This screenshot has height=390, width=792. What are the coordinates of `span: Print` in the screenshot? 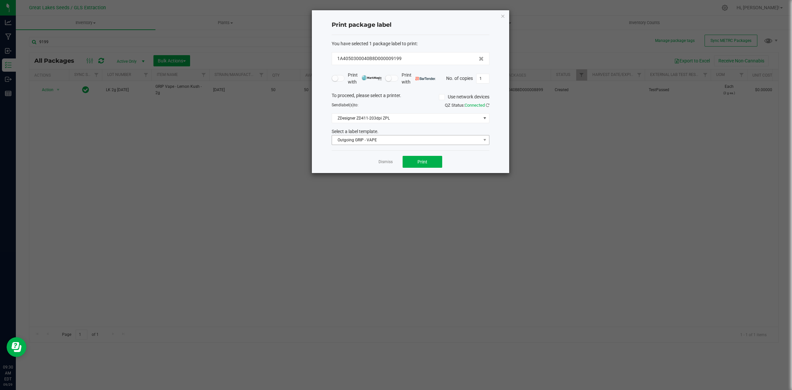 It's located at (423, 162).